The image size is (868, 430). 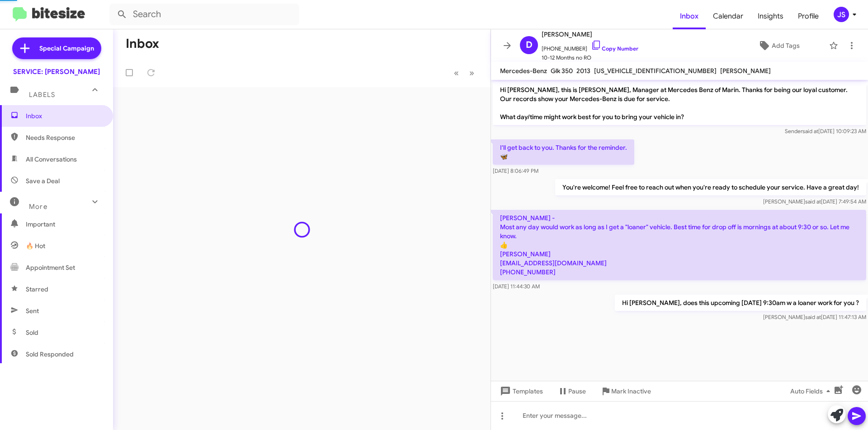 What do you see at coordinates (142, 44) in the screenshot?
I see `h1: Inbox` at bounding box center [142, 44].